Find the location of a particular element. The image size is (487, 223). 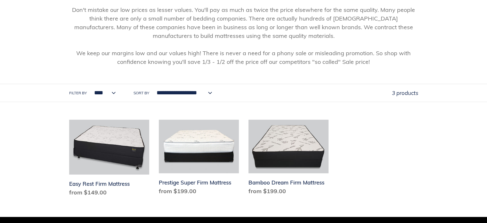

a: Prestige Super Firm Mattress is located at coordinates (199, 159).